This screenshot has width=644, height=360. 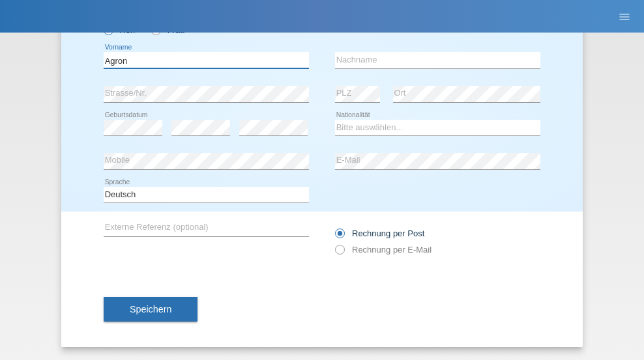 I want to click on button: Speichern, so click(x=151, y=309).